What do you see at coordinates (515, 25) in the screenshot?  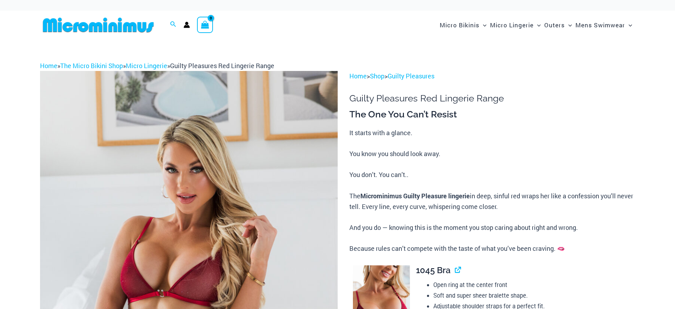 I see `a: Micro LingerieMenu ToggleMenu Toggle` at bounding box center [515, 25].